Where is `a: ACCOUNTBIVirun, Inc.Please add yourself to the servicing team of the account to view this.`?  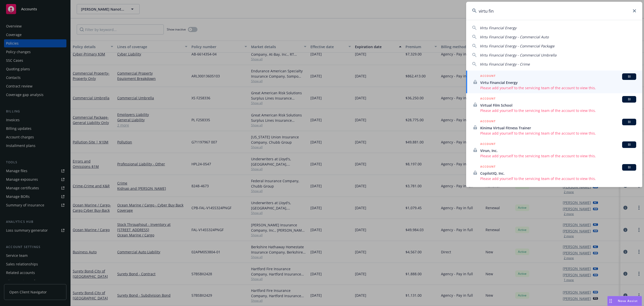
a: ACCOUNTBIVirun, Inc.Please add yourself to the servicing team of the account to view this. is located at coordinates (554, 150).